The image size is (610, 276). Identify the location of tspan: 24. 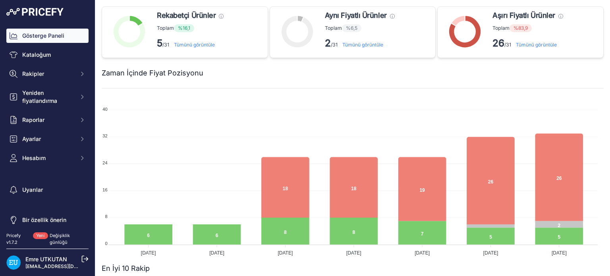
(105, 163).